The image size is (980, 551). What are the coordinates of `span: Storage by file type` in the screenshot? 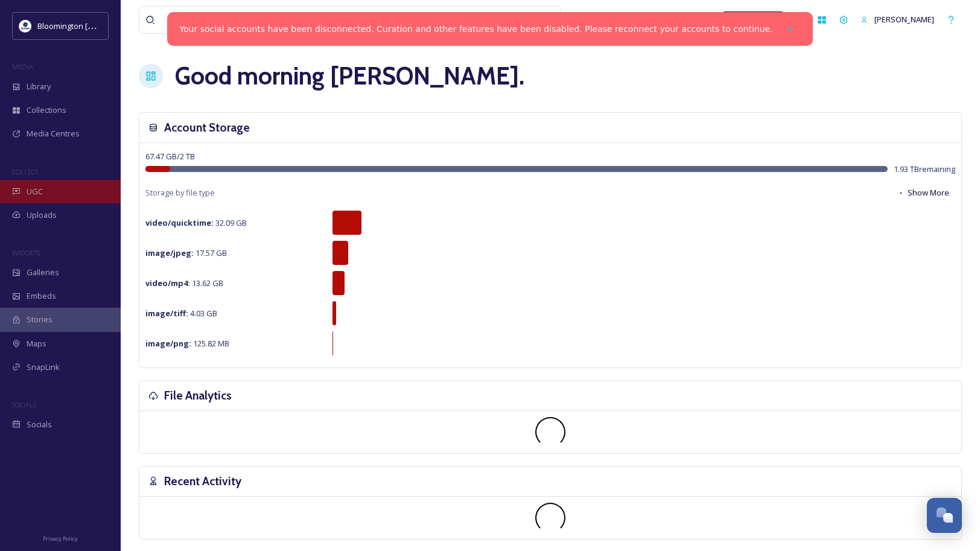 It's located at (180, 192).